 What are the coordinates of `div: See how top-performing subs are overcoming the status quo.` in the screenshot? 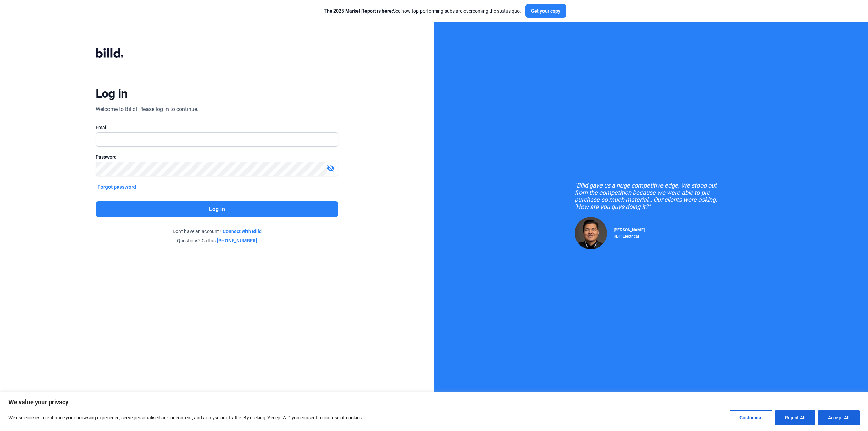 It's located at (423, 11).